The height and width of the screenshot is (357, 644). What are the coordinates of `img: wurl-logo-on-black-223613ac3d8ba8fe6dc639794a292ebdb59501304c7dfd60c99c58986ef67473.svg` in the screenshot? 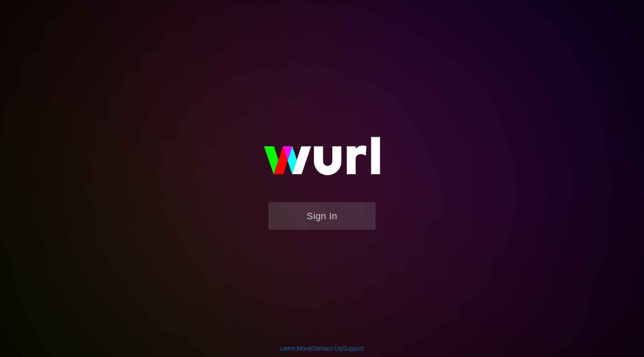 It's located at (322, 160).